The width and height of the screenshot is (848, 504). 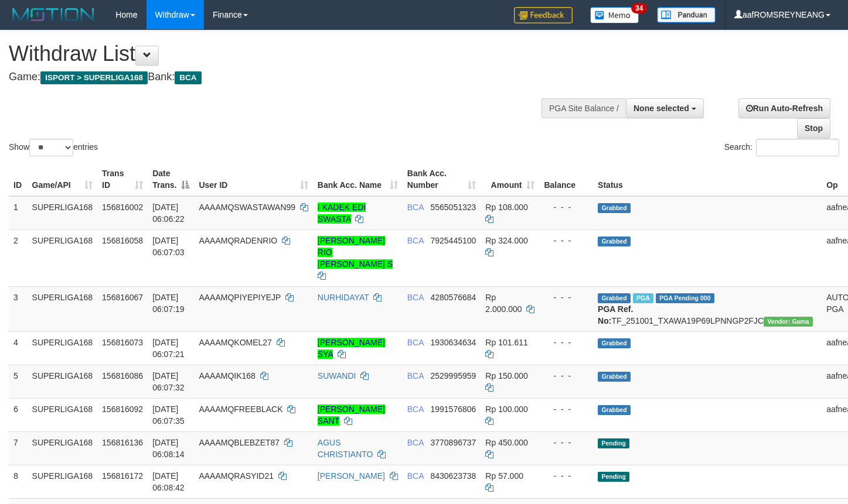 I want to click on span: 156816092, so click(x=123, y=409).